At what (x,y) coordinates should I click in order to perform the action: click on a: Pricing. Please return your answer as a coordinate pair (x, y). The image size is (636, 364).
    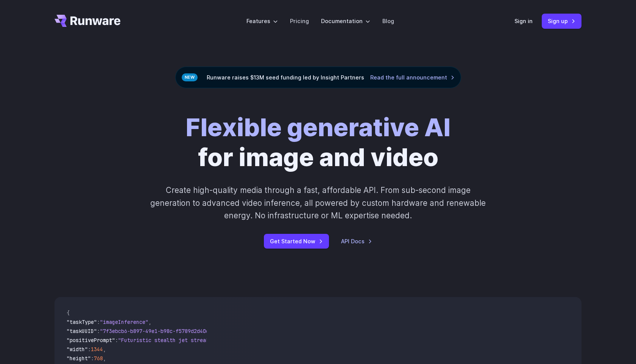
    Looking at the image, I should click on (300, 21).